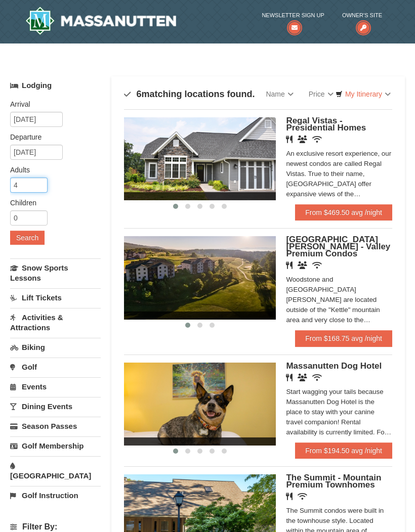 This screenshot has height=532, width=415. I want to click on h4: matching locations found., so click(189, 94).